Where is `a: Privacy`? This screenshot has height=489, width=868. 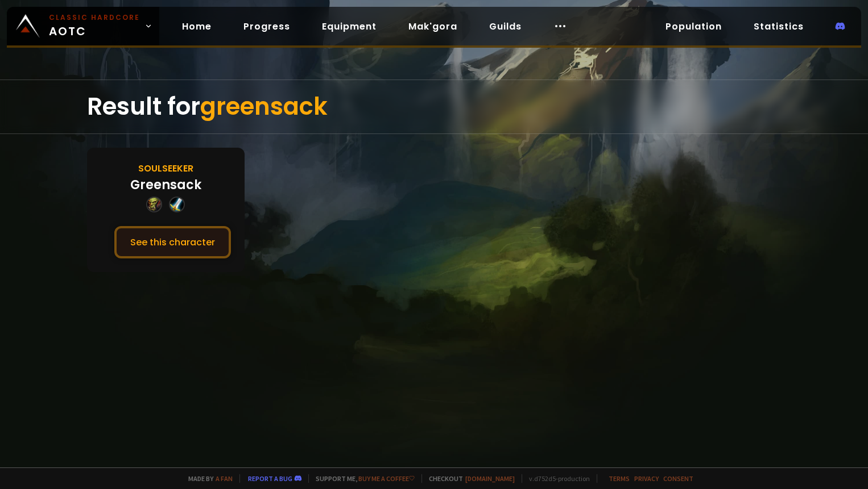 a: Privacy is located at coordinates (646, 478).